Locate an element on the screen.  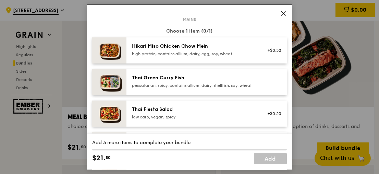
img: daily_normal_Thai_Fiesta_Salad__Horizontal_.jpg is located at coordinates (109, 113).